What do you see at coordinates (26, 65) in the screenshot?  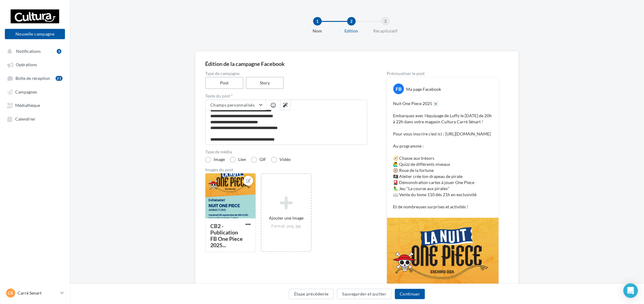 I see `span: Opérations` at bounding box center [26, 65].